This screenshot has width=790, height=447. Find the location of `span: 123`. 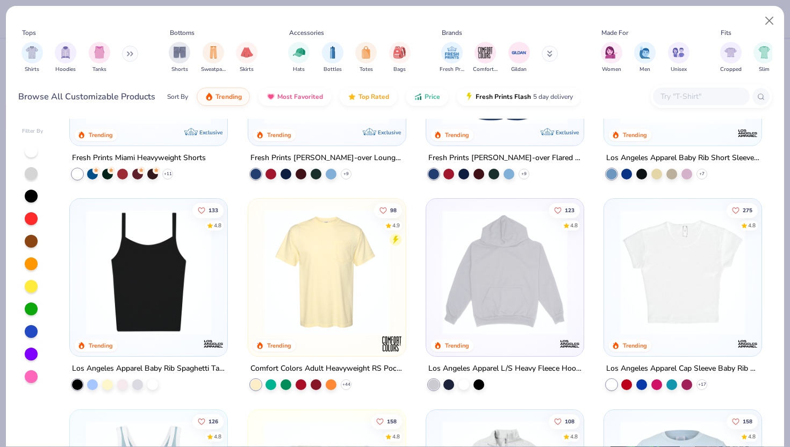

span: 123 is located at coordinates (570, 211).